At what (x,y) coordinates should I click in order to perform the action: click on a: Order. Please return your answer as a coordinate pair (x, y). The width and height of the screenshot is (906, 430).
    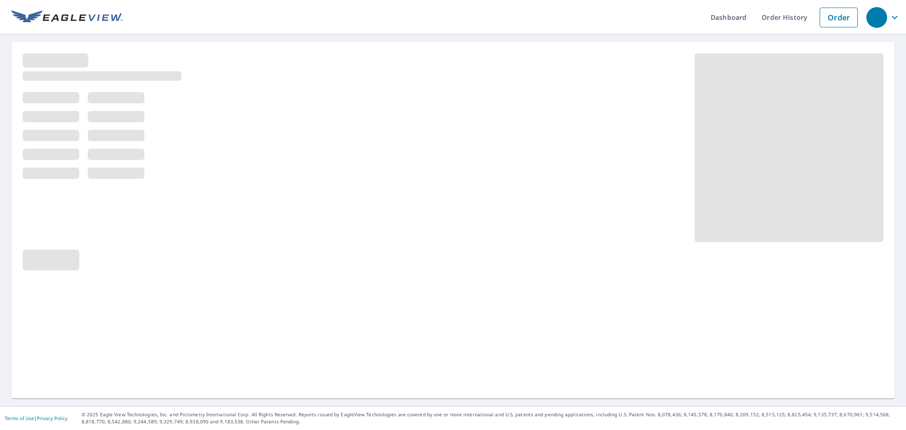
    Looking at the image, I should click on (839, 17).